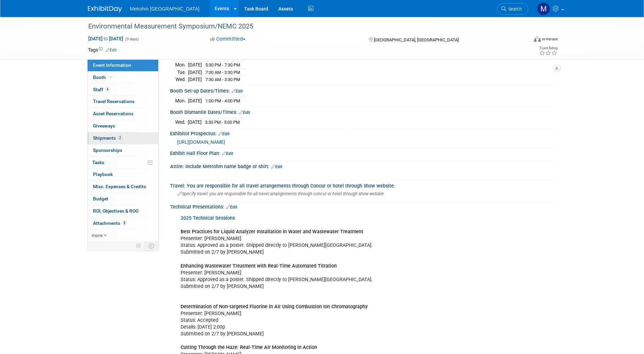  What do you see at coordinates (281, 194) in the screenshot?
I see `span: Specify travel: you are responsible for all travel arrangements through concur or hotel through s...` at bounding box center [281, 194].